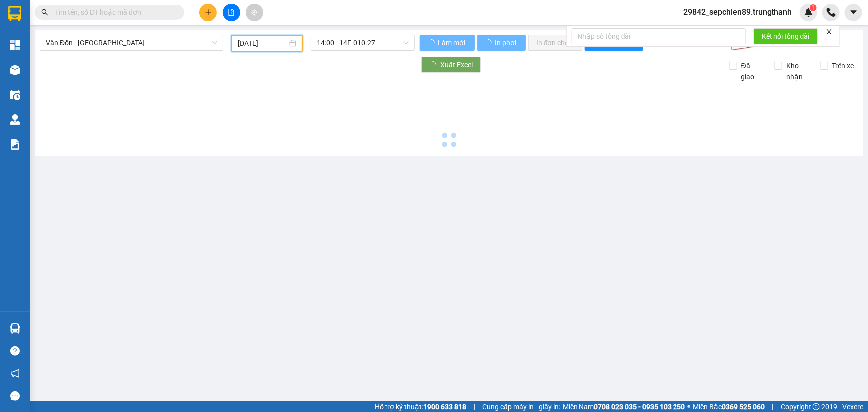 This screenshot has width=868, height=412. What do you see at coordinates (209, 12) in the screenshot?
I see `span: plus` at bounding box center [209, 12].